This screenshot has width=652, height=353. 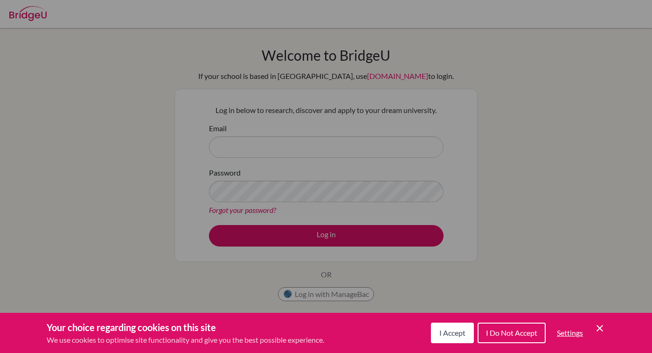 What do you see at coordinates (512, 333) in the screenshot?
I see `button: I Do Not Accept` at bounding box center [512, 333].